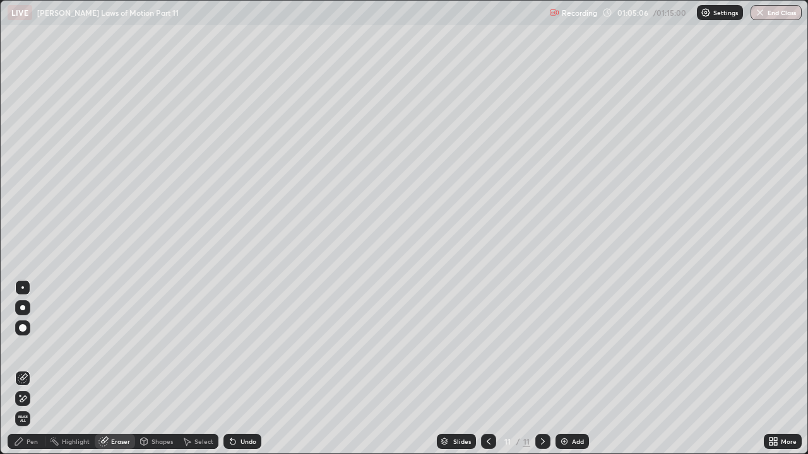 Image resolution: width=808 pixels, height=454 pixels. What do you see at coordinates (20, 13) in the screenshot?
I see `p: LIVE` at bounding box center [20, 13].